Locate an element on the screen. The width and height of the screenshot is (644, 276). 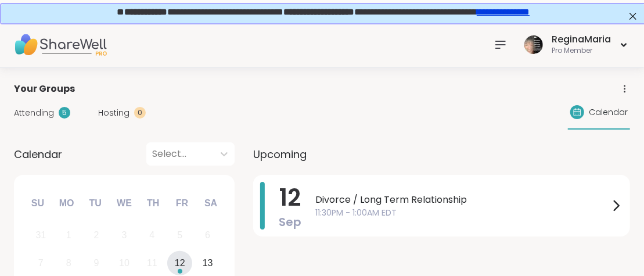
div: 8 is located at coordinates (68, 263).